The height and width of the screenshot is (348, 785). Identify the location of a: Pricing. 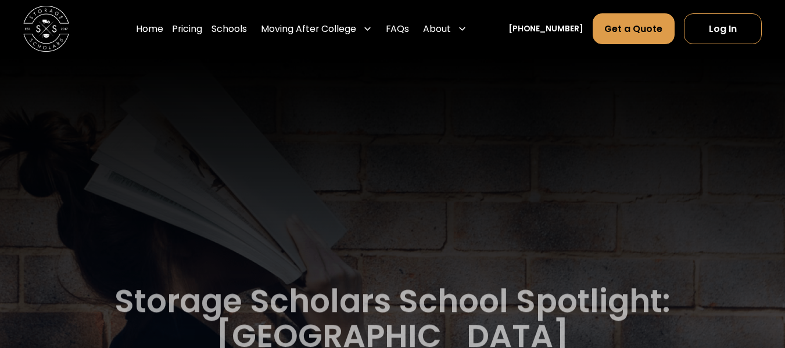
(187, 28).